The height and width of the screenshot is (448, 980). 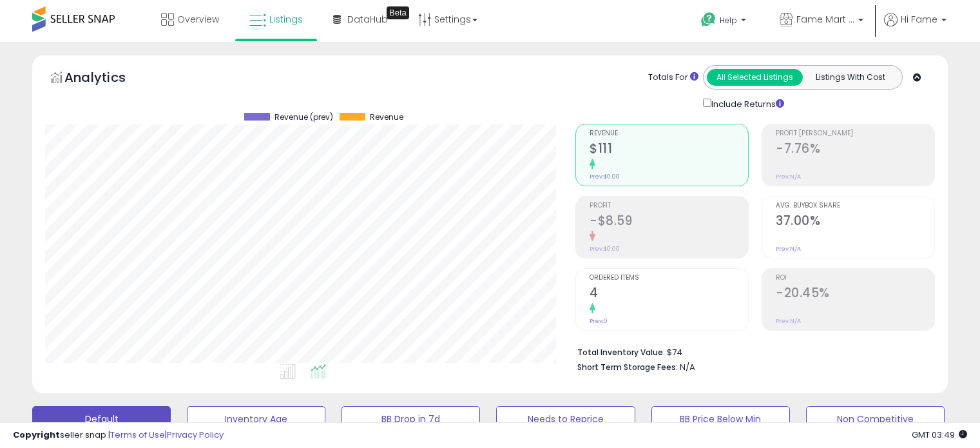 What do you see at coordinates (673, 77) in the screenshot?
I see `div: Totals For` at bounding box center [673, 77].